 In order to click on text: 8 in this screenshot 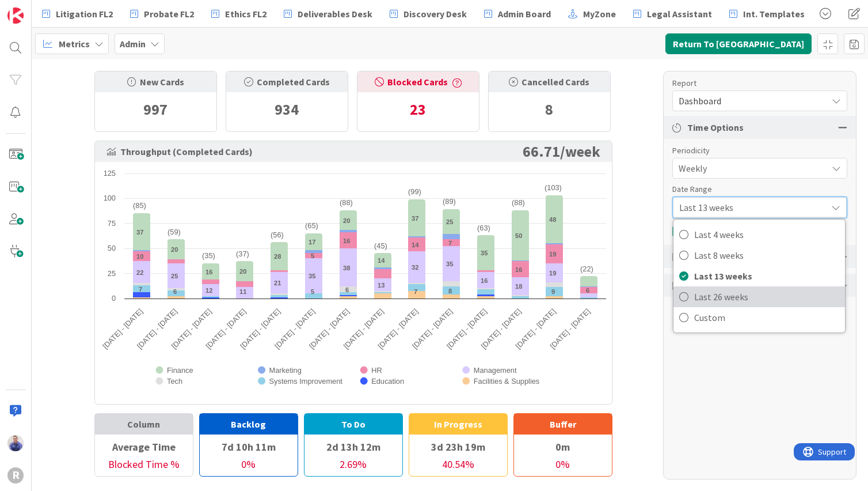, I will do `click(450, 291)`.